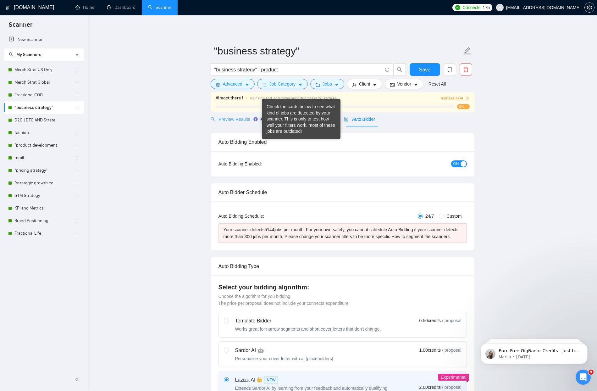 This screenshot has height=391, width=597. Describe the element at coordinates (327, 84) in the screenshot. I see `span: Jobs` at that location.